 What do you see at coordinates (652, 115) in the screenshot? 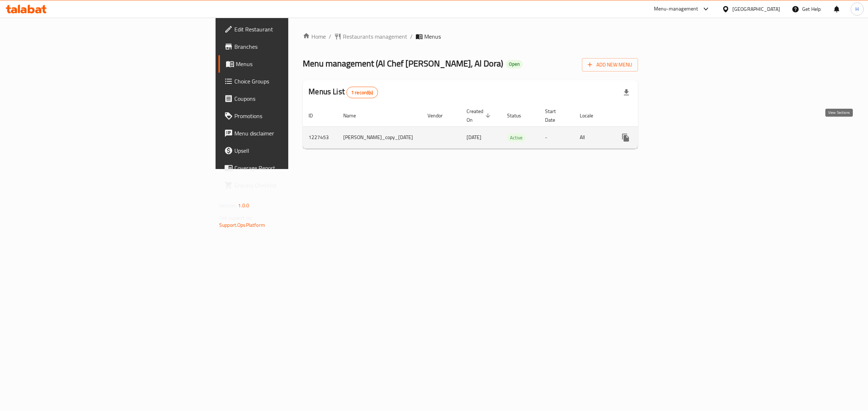
I see `th: Actions` at bounding box center [652, 115].